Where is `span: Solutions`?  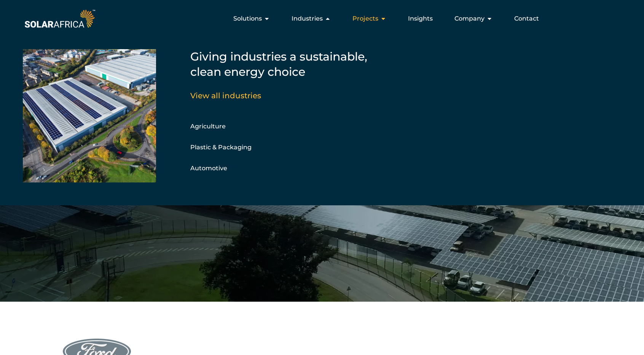
span: Solutions is located at coordinates (247, 19).